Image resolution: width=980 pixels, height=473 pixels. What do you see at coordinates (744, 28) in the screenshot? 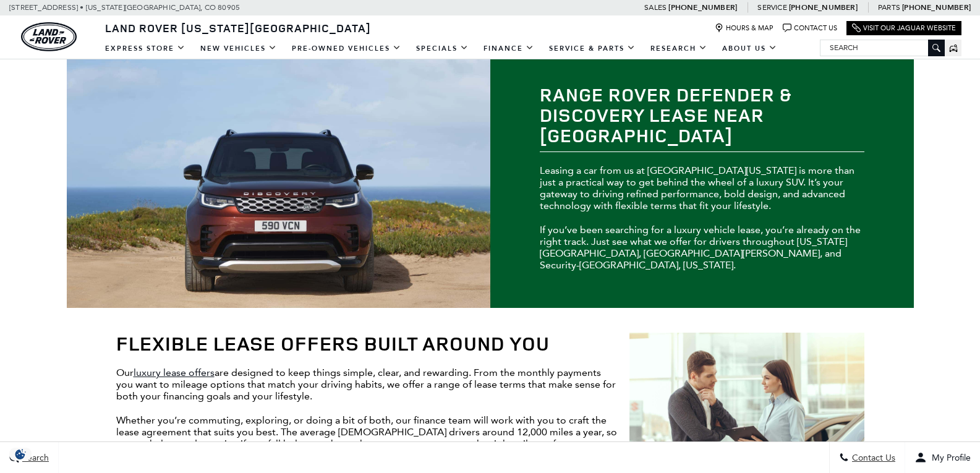
I see `a: Hours & Map` at bounding box center [744, 28].